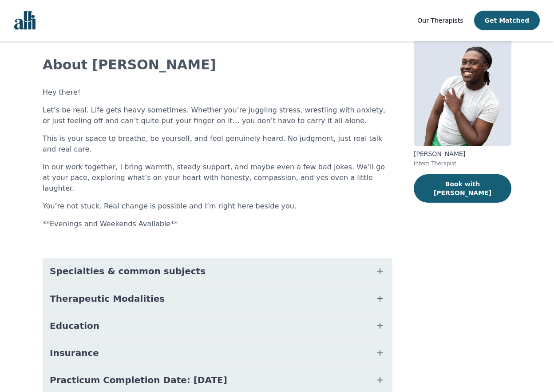  I want to click on p: Hey there!, so click(218, 92).